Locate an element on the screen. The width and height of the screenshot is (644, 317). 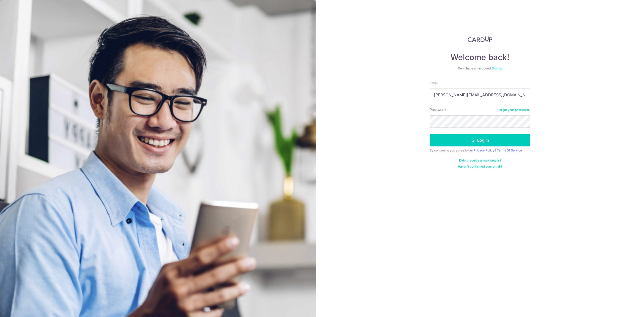
a: Sign up is located at coordinates (497, 68).